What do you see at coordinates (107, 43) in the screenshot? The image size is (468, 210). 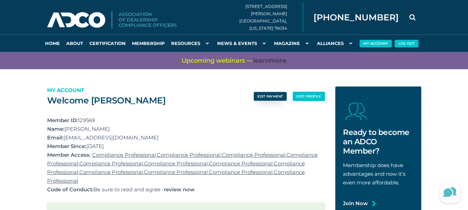 I see `a: Certification` at bounding box center [107, 43].